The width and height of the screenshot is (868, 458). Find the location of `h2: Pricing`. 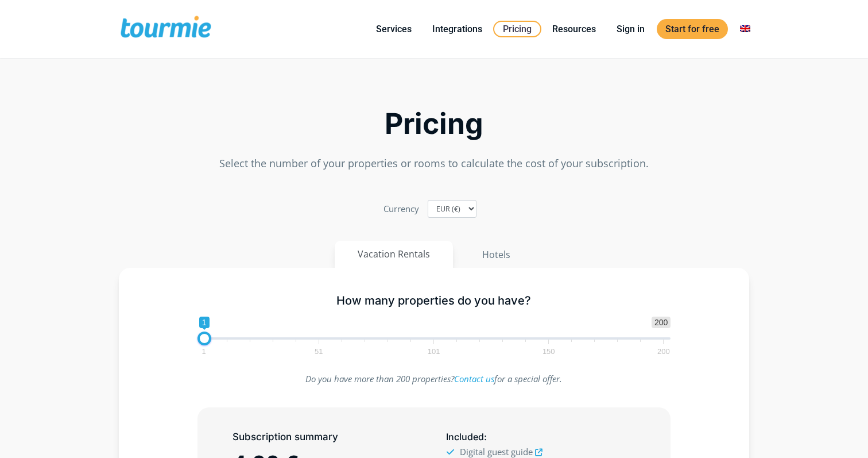

h2: Pricing is located at coordinates (434, 124).